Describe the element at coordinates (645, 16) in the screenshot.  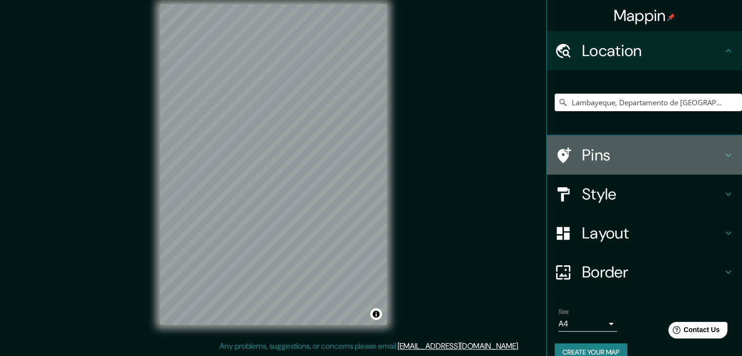
I see `h4: Mappin` at that location.